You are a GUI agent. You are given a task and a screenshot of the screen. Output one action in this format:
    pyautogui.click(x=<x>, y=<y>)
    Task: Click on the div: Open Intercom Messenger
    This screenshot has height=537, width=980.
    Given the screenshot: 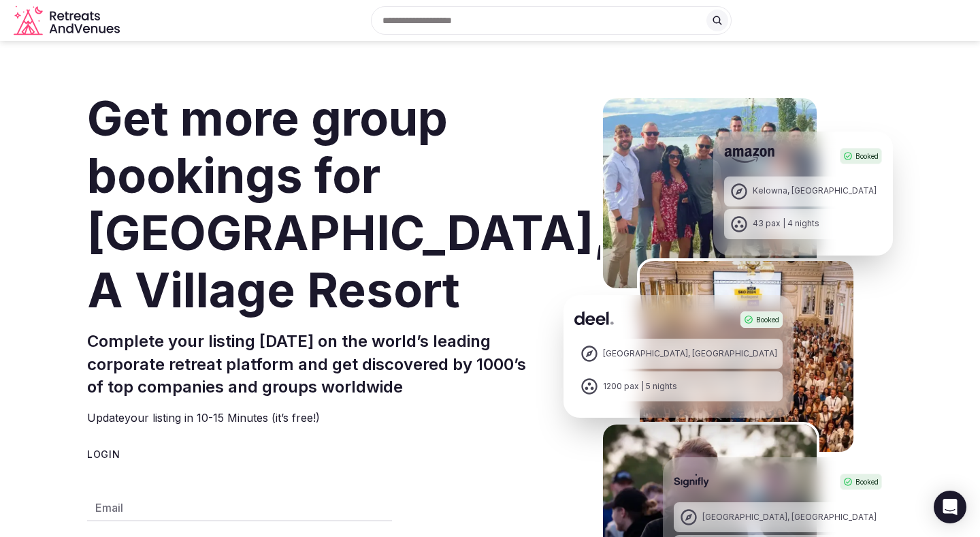 What is the action you would take?
    pyautogui.click(x=950, y=507)
    